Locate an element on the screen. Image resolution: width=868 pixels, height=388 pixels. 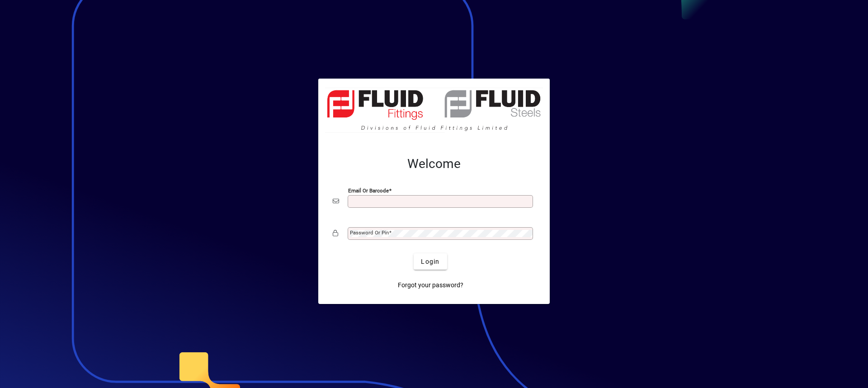
span: Forgot your password? is located at coordinates (430, 285).